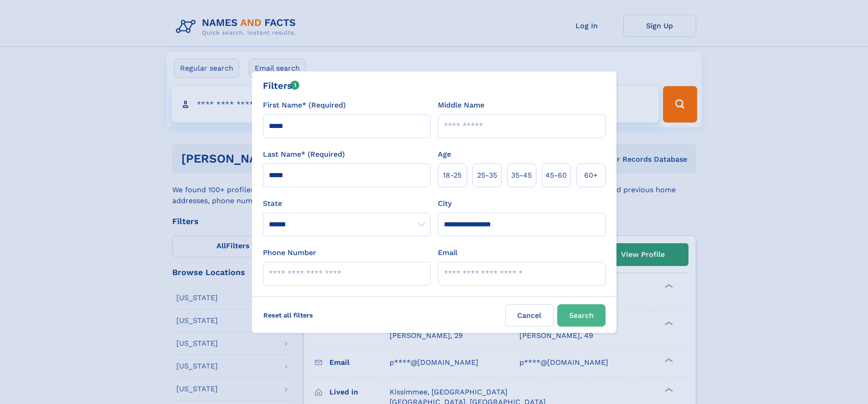 The height and width of the screenshot is (404, 868). What do you see at coordinates (452, 176) in the screenshot?
I see `span: 18‑25` at bounding box center [452, 176].